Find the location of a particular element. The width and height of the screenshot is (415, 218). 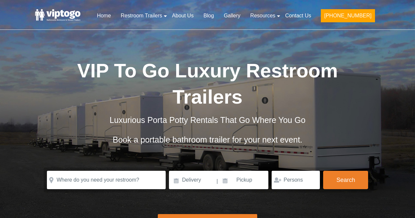

span: Book a portable bathroom trailer for your next event. is located at coordinates (207, 140).